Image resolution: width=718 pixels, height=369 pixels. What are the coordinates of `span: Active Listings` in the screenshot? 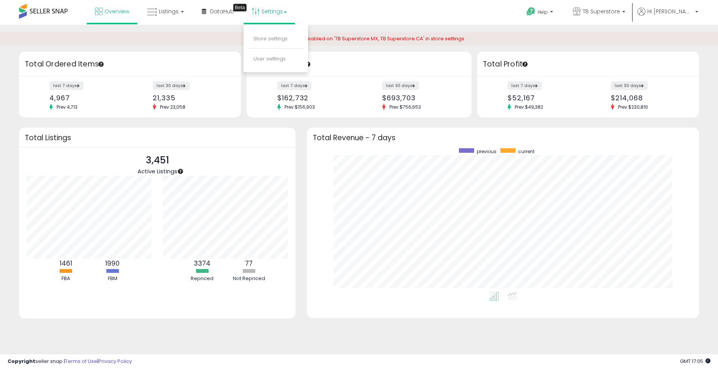 It's located at (157, 171).